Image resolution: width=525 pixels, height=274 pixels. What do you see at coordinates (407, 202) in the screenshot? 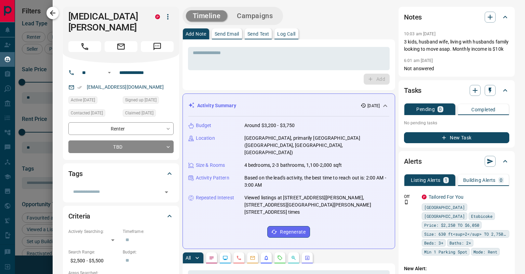
I see `svg: Push Notification Only` at bounding box center [407, 202].